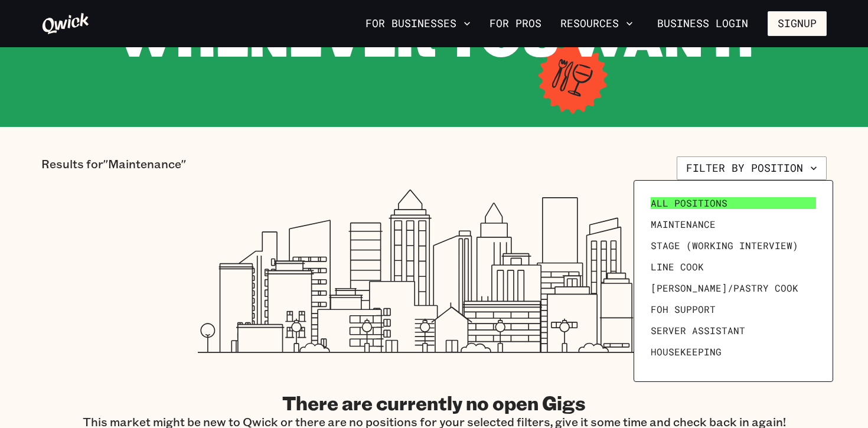  I want to click on span: Maintenance, so click(683, 224).